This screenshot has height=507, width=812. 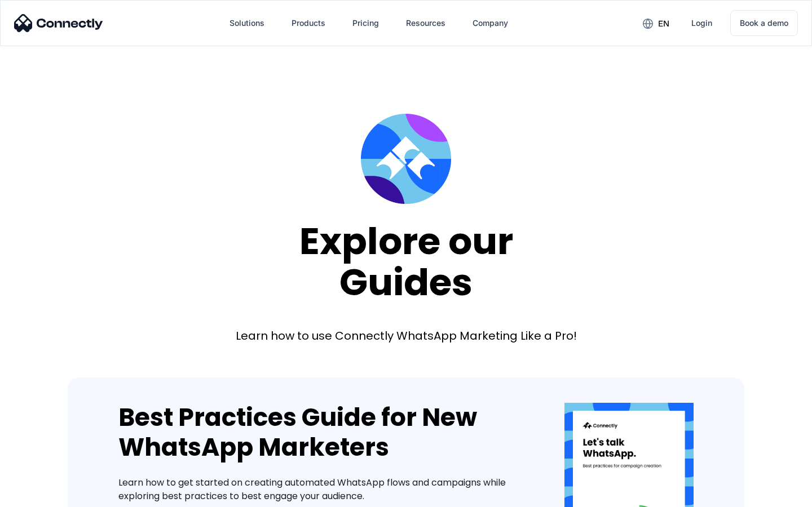 I want to click on div: Learn how to get started on creating automated WhatsApp flows and campaigns while exploring best ..., so click(x=324, y=489).